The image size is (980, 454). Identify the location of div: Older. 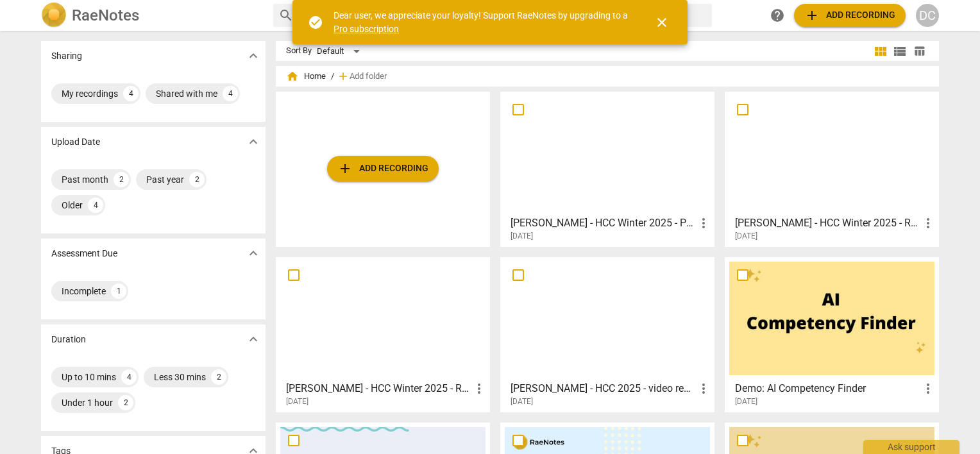
(72, 205).